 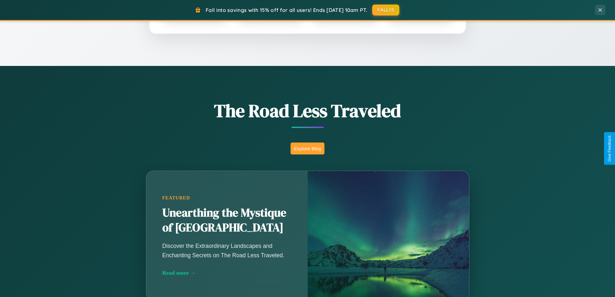 I want to click on div: Featured, so click(x=227, y=198).